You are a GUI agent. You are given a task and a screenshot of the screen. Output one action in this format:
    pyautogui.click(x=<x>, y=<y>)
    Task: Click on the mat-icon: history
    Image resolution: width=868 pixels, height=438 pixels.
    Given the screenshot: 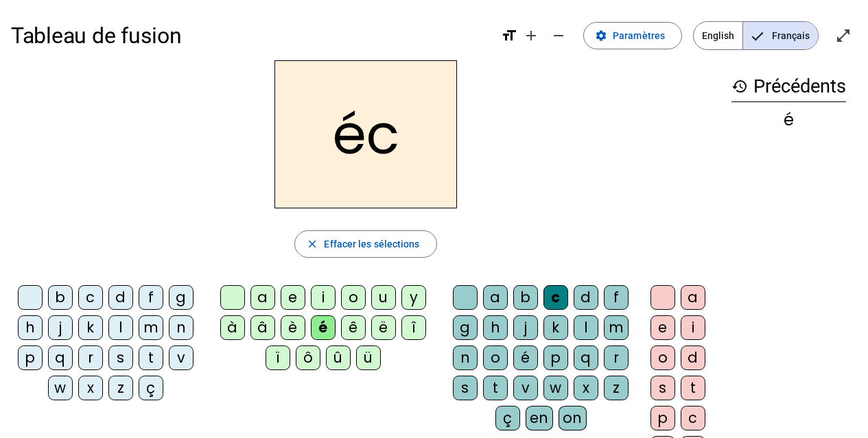 What is the action you would take?
    pyautogui.click(x=739, y=86)
    